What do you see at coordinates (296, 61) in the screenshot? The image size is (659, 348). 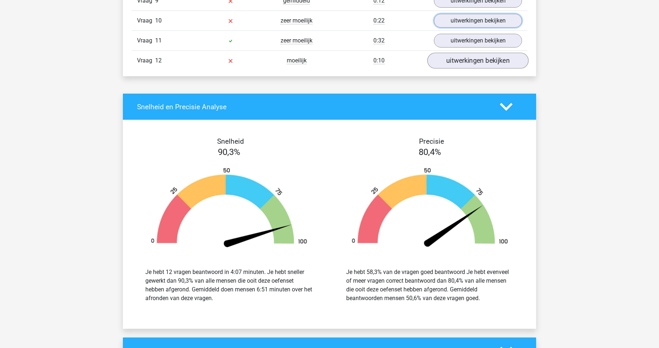 I see `span: moeilijk` at bounding box center [296, 61].